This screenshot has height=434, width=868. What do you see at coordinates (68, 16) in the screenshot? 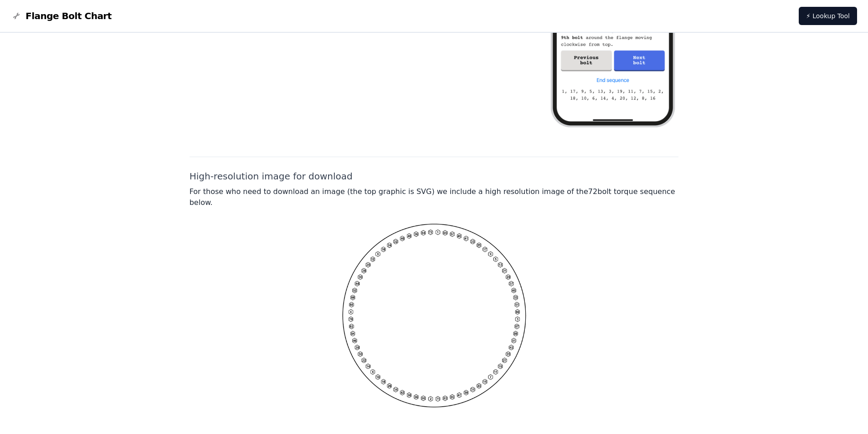
I see `span: Flange Bolt Chart` at bounding box center [68, 16].